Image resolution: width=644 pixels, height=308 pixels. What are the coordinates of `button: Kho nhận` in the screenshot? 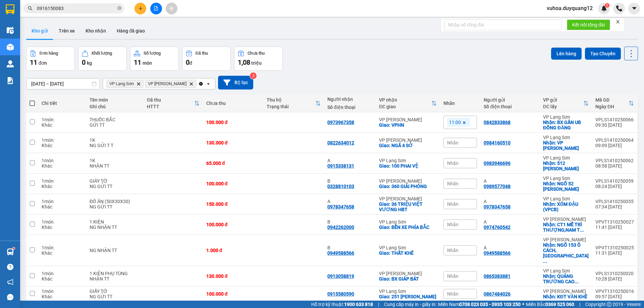 It's located at (96, 31).